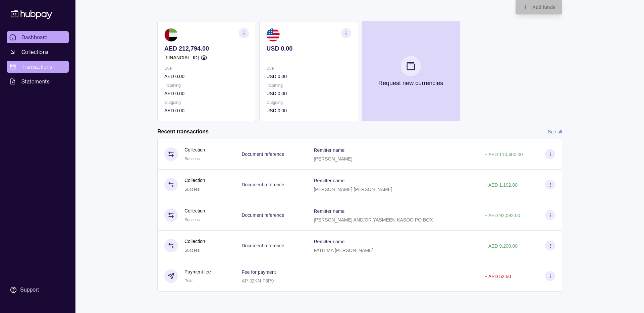  Describe the element at coordinates (501, 185) in the screenshot. I see `p: + AED 1,102.00` at that location.